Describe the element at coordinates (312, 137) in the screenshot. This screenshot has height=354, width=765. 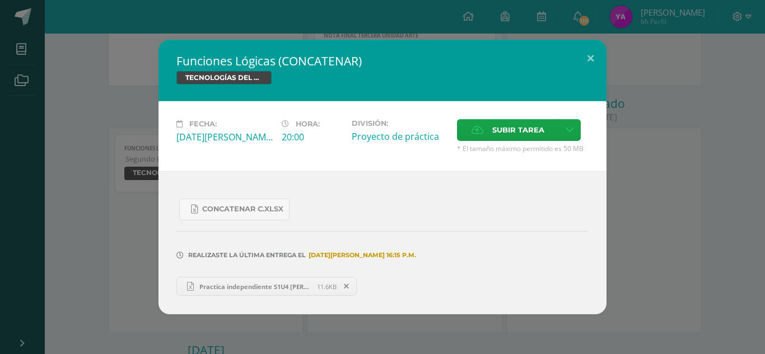
I see `div: 20:00` at that location.